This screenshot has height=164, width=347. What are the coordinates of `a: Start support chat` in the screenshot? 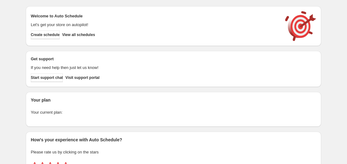 It's located at (47, 78).